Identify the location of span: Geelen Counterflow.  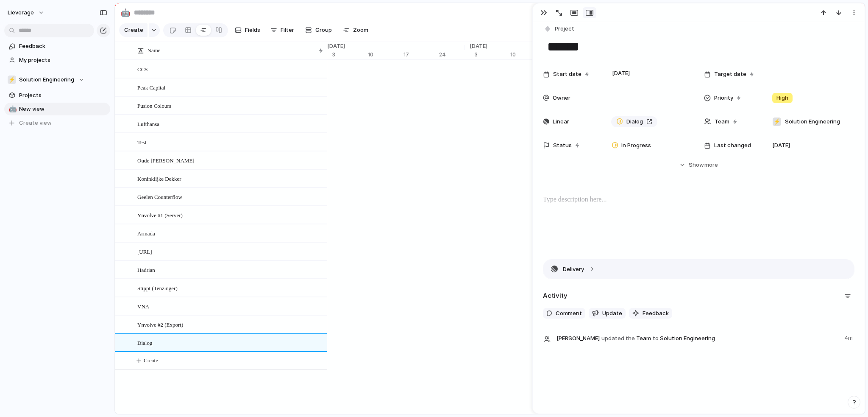
(160, 196).